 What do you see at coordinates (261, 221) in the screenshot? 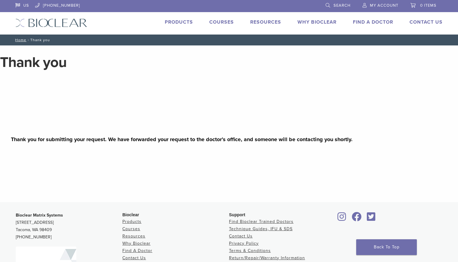
I see `a: Find Bioclear Trained Doctors` at bounding box center [261, 221].